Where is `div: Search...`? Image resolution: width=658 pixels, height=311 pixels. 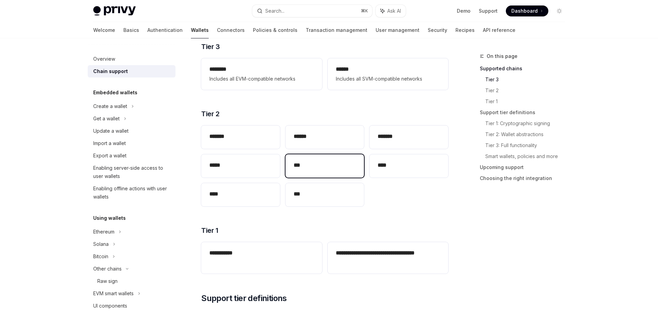
div: Search... is located at coordinates (275, 11).